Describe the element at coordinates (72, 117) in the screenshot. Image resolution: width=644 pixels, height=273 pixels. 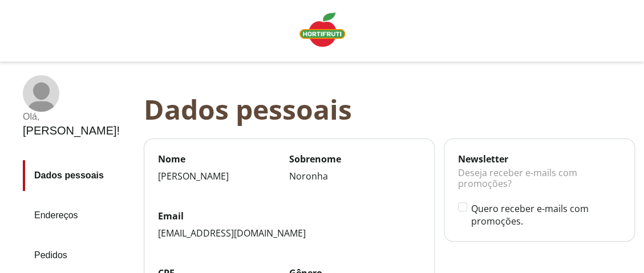
I see `div: Olá ,` at that location.